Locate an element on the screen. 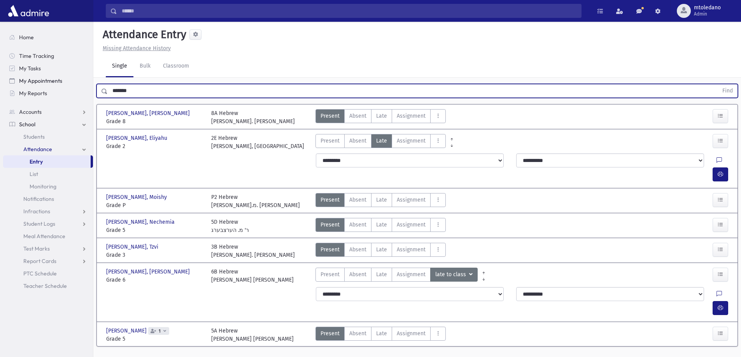  a: My Tasks is located at coordinates (48, 68).